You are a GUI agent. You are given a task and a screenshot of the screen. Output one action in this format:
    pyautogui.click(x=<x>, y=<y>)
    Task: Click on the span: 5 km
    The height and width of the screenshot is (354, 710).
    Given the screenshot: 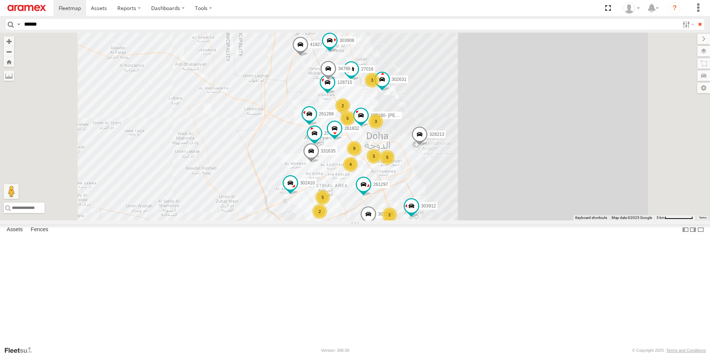 What is the action you would take?
    pyautogui.click(x=661, y=218)
    